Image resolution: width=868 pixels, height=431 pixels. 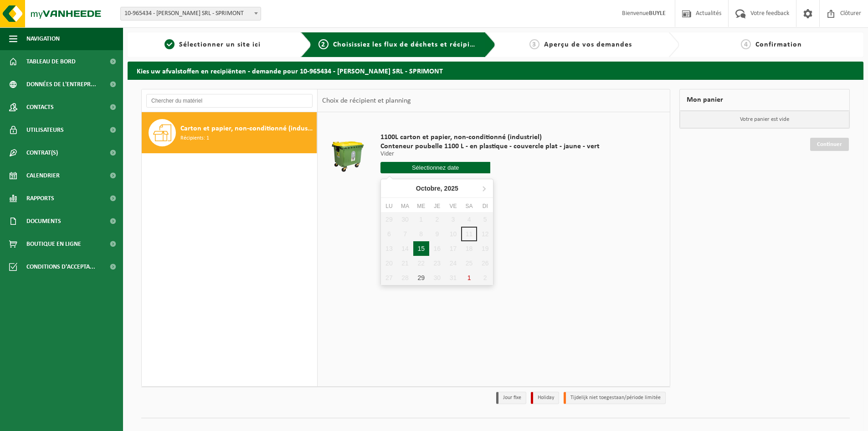 I want to click on div: Sa, so click(x=469, y=206).